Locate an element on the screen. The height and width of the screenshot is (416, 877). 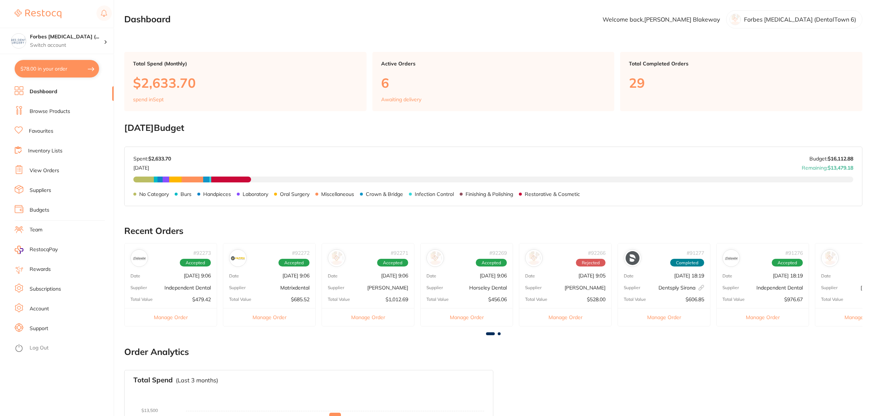
h2: Order Analytics is located at coordinates (493, 352).